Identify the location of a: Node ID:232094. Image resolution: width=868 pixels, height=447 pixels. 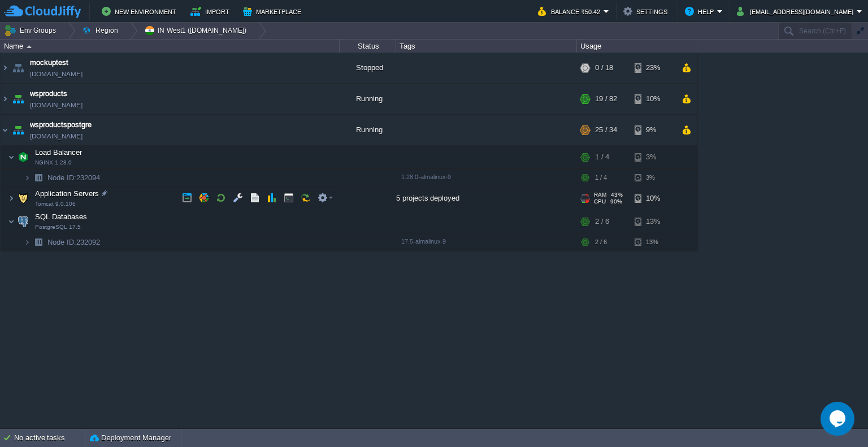
(74, 178).